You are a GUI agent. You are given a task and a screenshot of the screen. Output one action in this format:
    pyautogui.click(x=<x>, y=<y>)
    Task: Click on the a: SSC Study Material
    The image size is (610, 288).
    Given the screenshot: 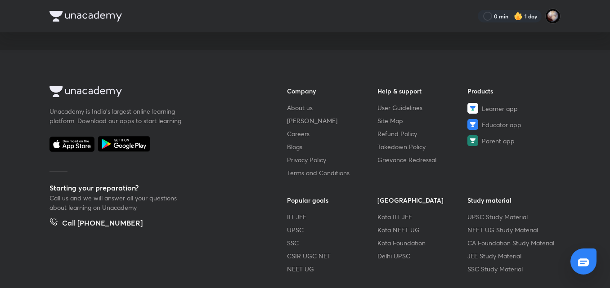 What is the action you would take?
    pyautogui.click(x=513, y=269)
    